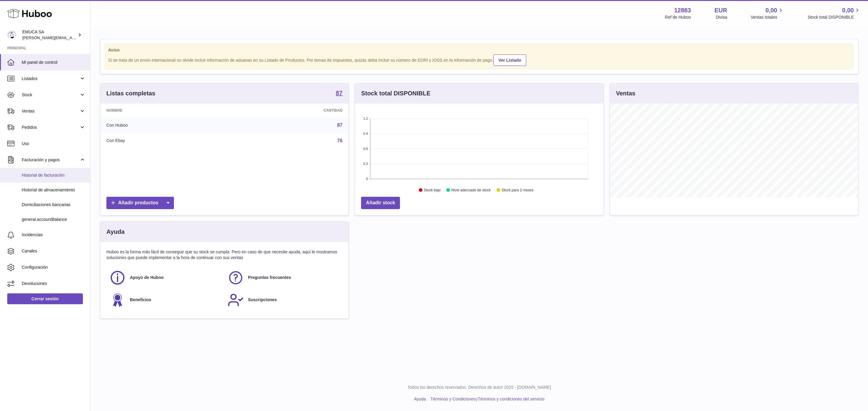 This screenshot has width=868, height=411. I want to click on span: Ventas, so click(50, 111).